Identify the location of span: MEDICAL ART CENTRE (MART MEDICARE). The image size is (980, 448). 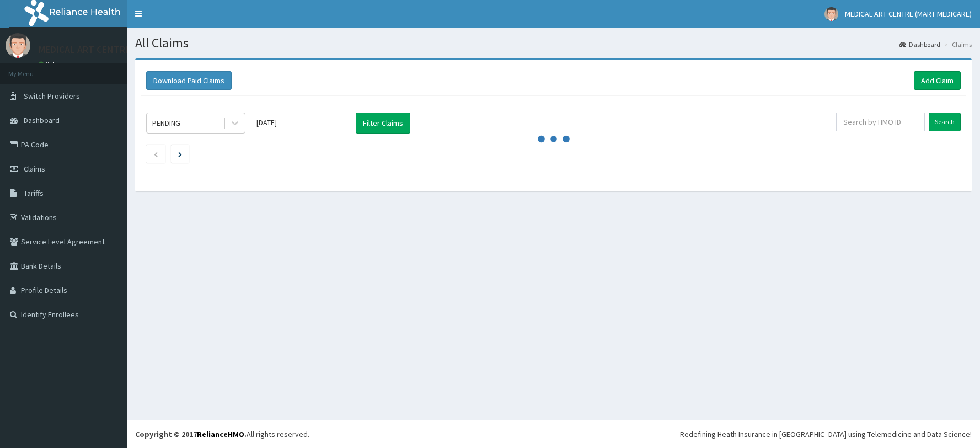
(909, 13).